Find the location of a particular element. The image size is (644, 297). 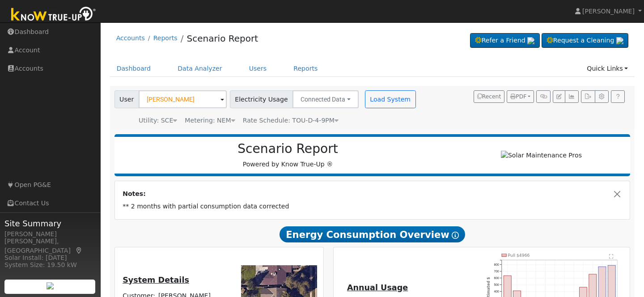

text: Pull $4966 is located at coordinates (518, 254).